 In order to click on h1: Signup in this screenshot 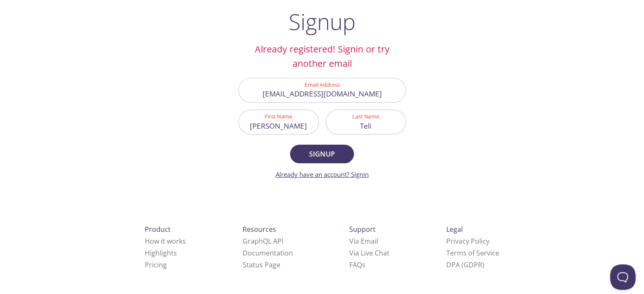, I will do `click(322, 22)`.